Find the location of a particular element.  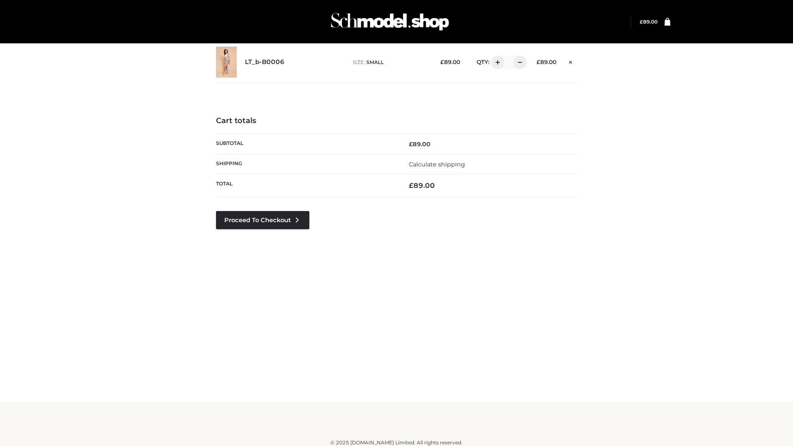

p: size : is located at coordinates (390, 62).